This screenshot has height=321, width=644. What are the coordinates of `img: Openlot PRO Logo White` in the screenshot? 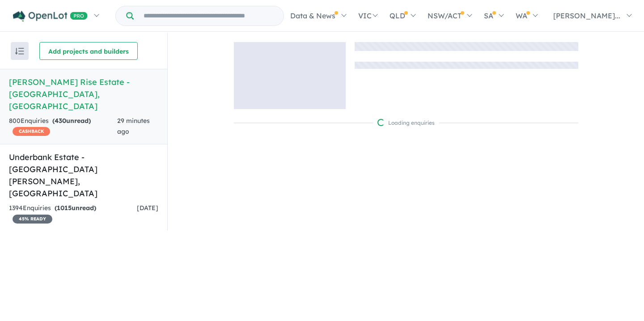 It's located at (50, 16).